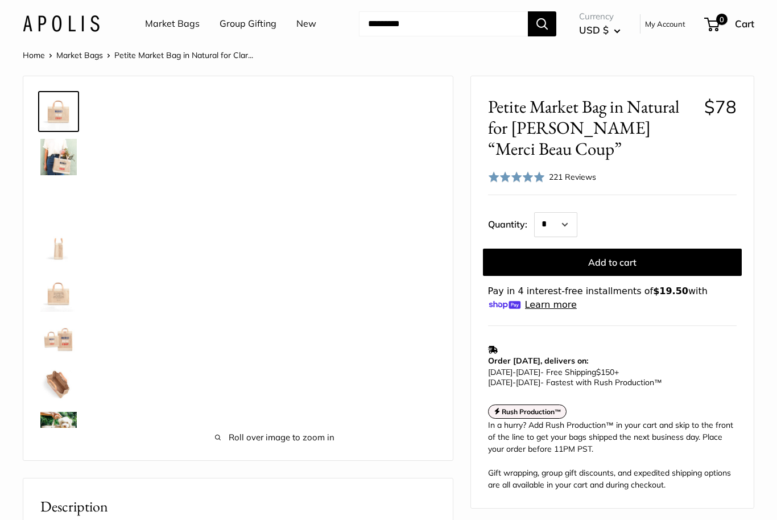  I want to click on span: $78, so click(720, 106).